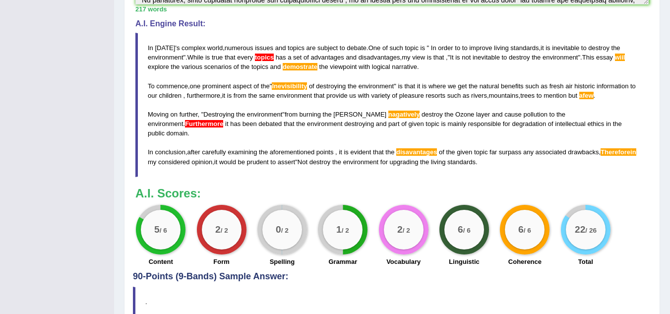  Describe the element at coordinates (285, 230) in the screenshot. I see `small: / 2` at that location.